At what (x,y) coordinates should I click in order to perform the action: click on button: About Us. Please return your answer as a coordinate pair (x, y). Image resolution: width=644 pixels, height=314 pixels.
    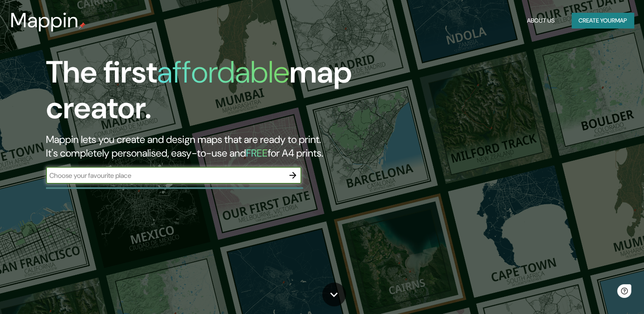
    Looking at the image, I should click on (541, 20).